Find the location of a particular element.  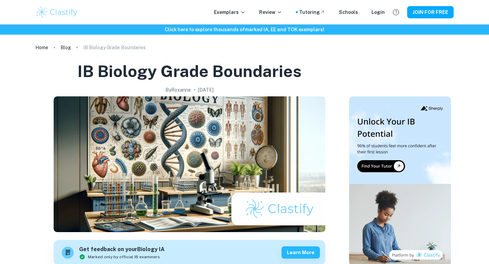

a: Login is located at coordinates (378, 12).